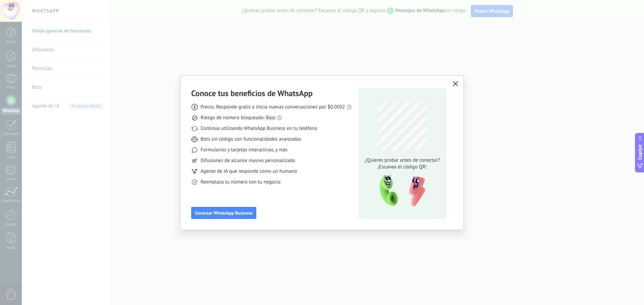 The width and height of the screenshot is (644, 305). I want to click on span: Reemplaza tu número con tu negocio, so click(240, 182).